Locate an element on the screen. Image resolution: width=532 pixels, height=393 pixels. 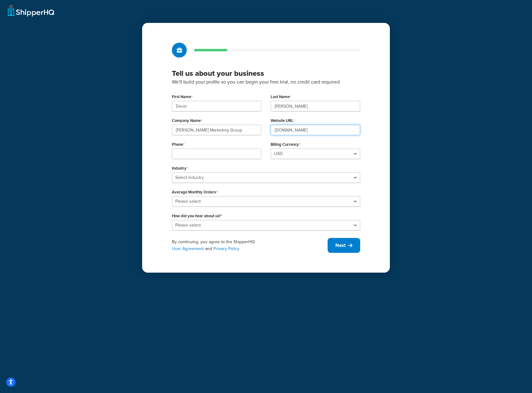
label: Last Name is located at coordinates (280, 97).